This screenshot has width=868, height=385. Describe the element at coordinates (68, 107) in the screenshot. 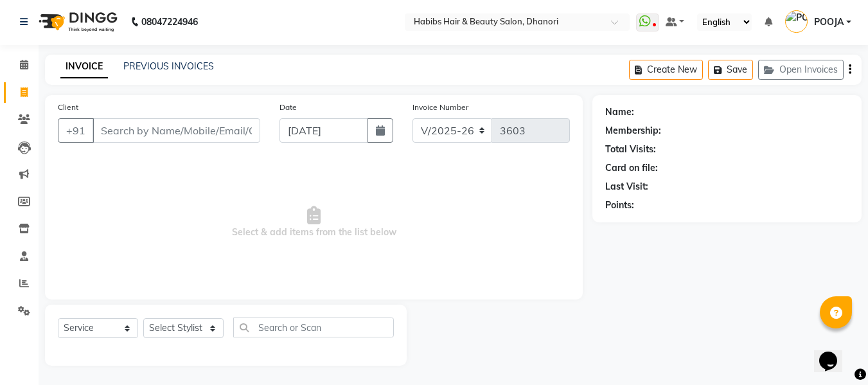

I see `label: Client` at that location.